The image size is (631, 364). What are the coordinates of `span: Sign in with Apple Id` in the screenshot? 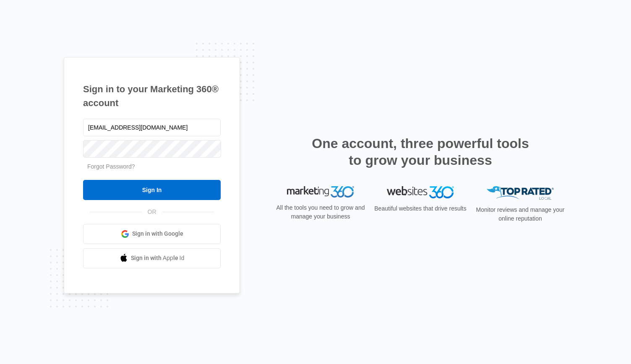 It's located at (158, 258).